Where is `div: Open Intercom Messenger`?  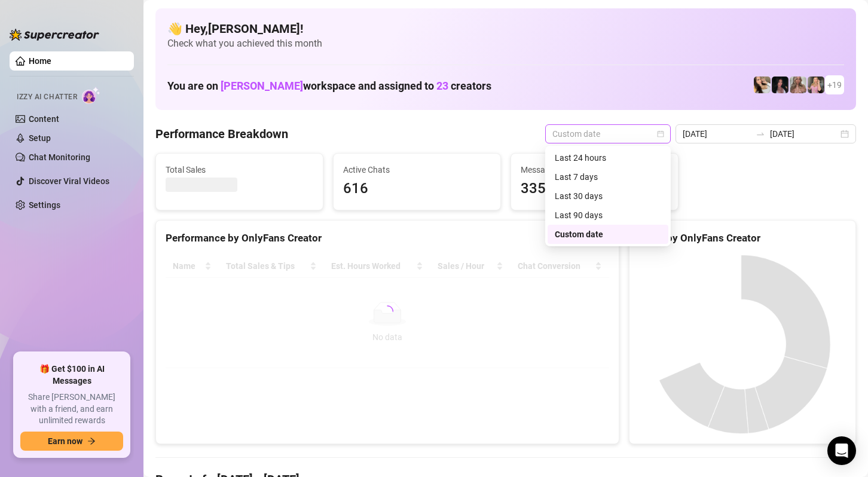
div: Open Intercom Messenger is located at coordinates (841, 451).